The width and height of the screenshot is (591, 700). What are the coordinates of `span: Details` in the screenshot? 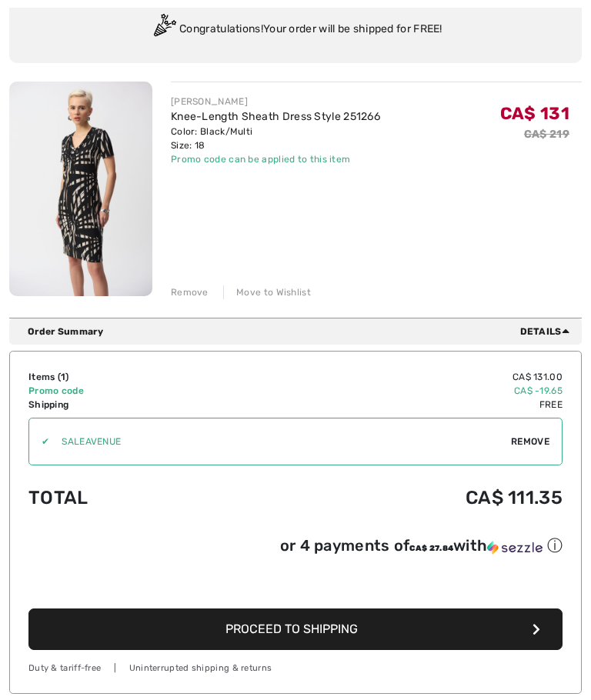 It's located at (548, 331).